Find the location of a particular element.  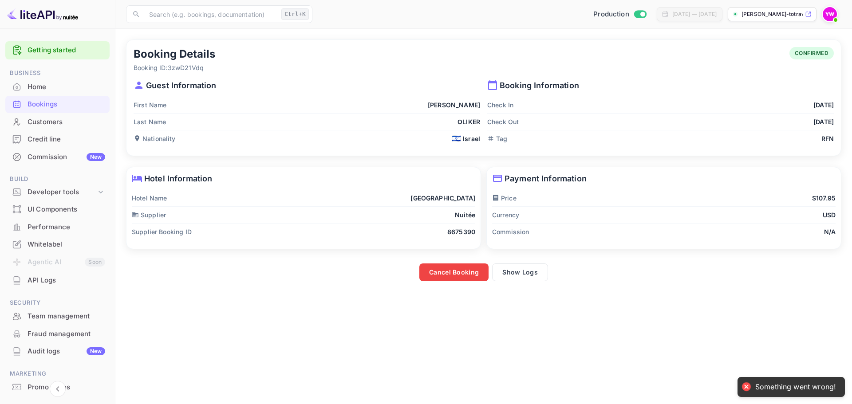

a: Getting started is located at coordinates (66, 50).